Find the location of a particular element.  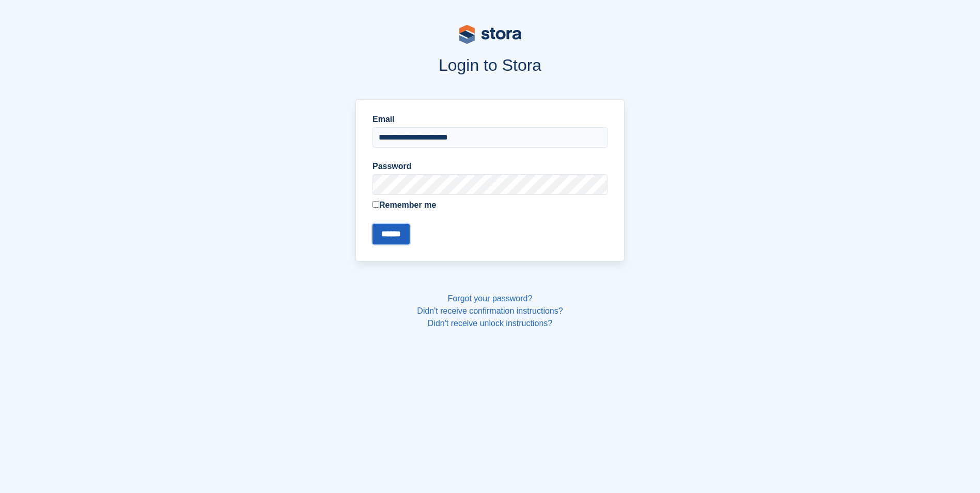

img: stora-logo-53a41332b3708ae10de48c4981b4e9114cc0af31d8433b30ea865607fb682f29.svg is located at coordinates (490, 34).